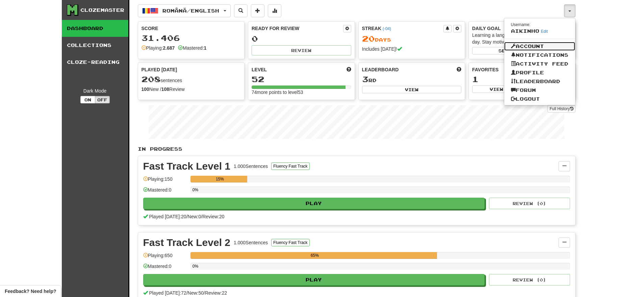 The width and height of the screenshot is (642, 297). What do you see at coordinates (540, 64) in the screenshot?
I see `a: Activity Feed` at bounding box center [540, 64].